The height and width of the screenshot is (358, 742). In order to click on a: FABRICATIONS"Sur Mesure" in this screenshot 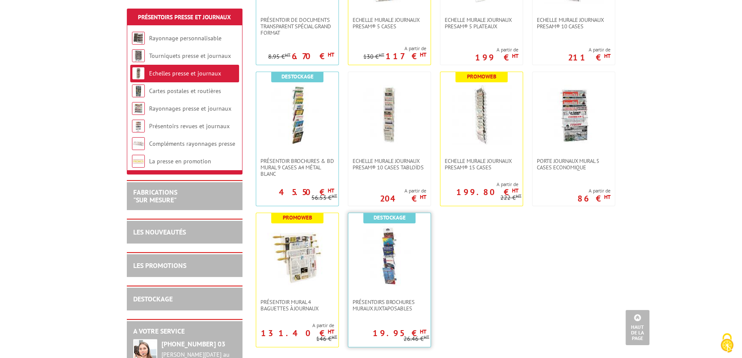, I will do `click(155, 196)`.